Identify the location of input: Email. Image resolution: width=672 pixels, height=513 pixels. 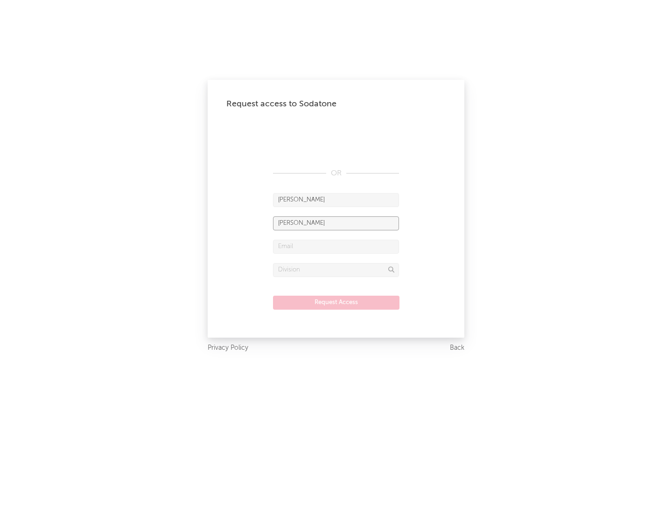
(336, 247).